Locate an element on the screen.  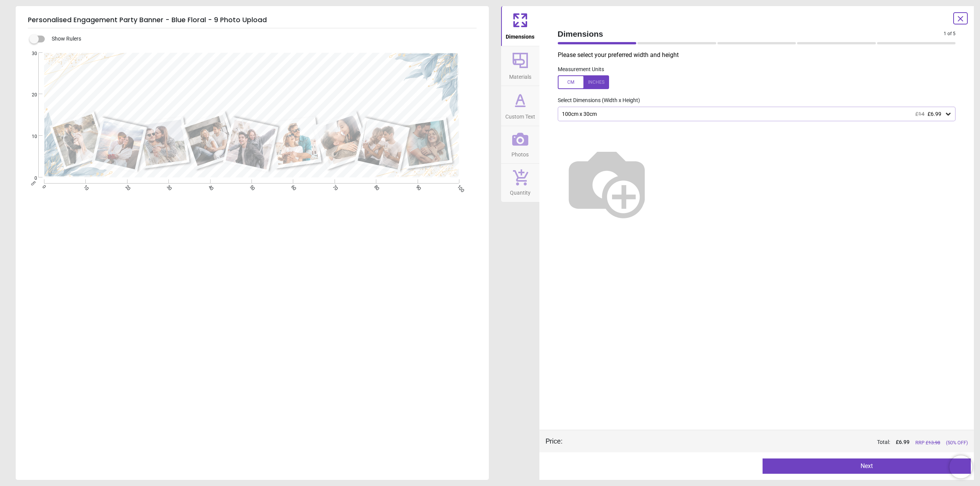
p: Please select your preferred width and height is located at coordinates (760, 55).